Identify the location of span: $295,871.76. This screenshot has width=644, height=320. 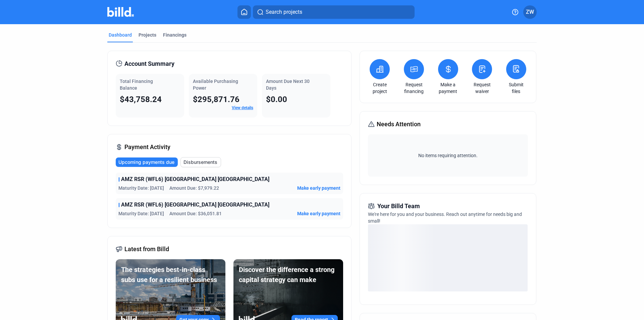
(216, 99).